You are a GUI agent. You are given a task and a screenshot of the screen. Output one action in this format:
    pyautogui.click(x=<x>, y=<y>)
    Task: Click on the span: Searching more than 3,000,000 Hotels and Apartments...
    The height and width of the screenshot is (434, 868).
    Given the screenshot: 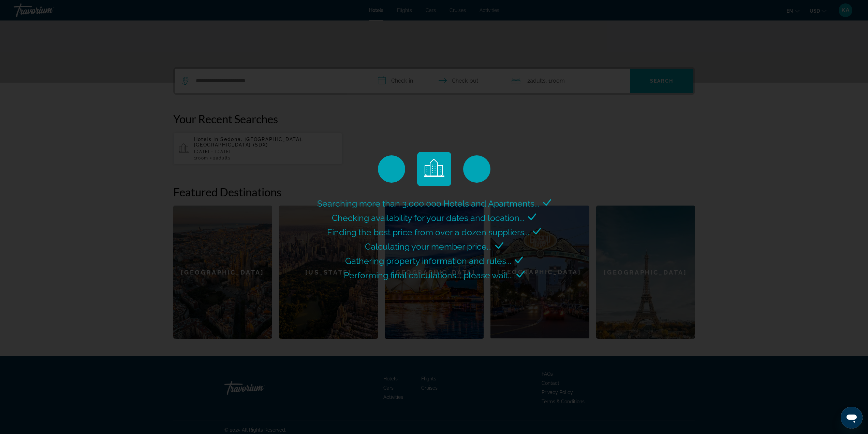 What is the action you would take?
    pyautogui.click(x=429, y=203)
    